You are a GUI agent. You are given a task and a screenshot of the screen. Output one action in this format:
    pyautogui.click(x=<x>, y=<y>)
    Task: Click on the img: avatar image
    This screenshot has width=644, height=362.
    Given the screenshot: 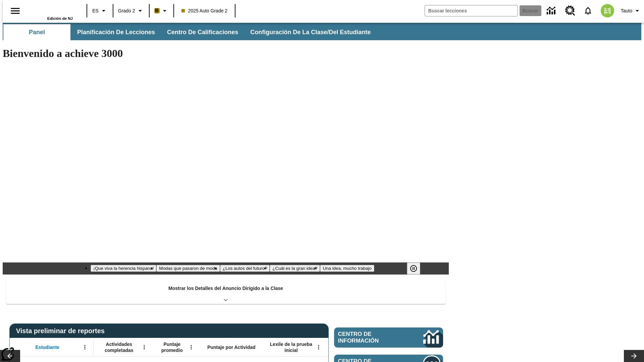 What is the action you would take?
    pyautogui.click(x=608, y=11)
    